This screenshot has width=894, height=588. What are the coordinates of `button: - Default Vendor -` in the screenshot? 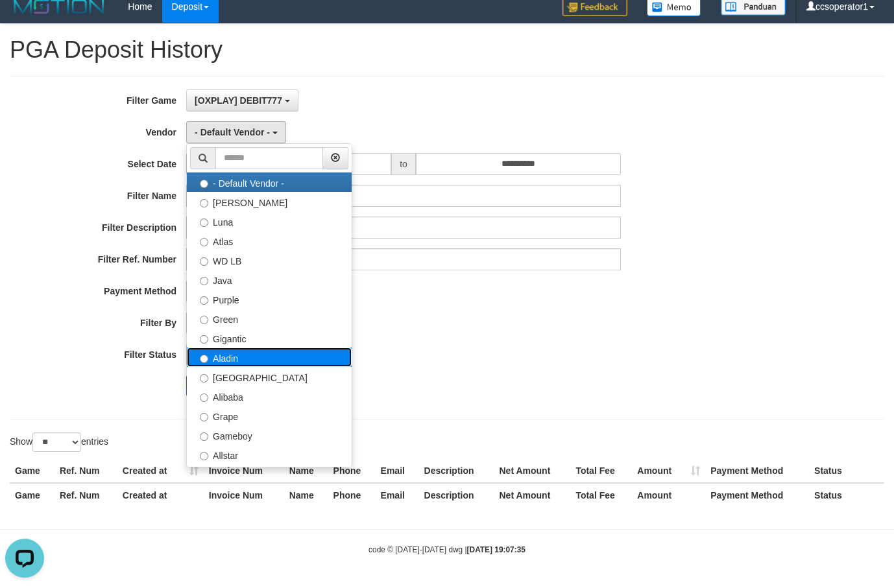 It's located at (236, 133).